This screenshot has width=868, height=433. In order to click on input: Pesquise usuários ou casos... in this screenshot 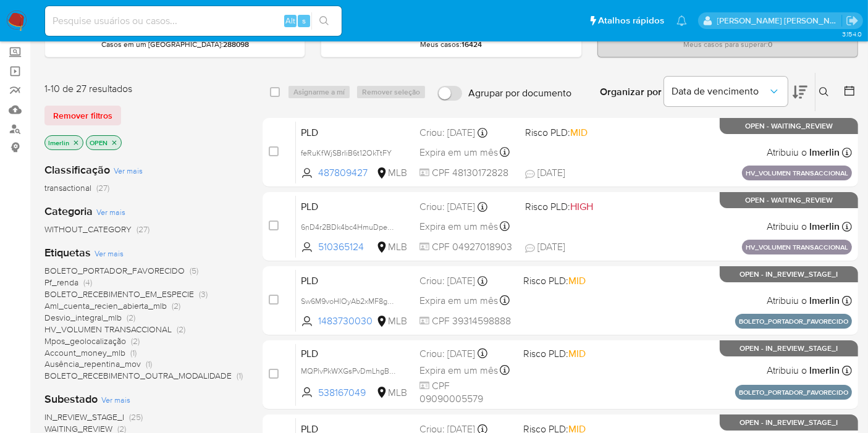, I will do `click(194, 21)`.